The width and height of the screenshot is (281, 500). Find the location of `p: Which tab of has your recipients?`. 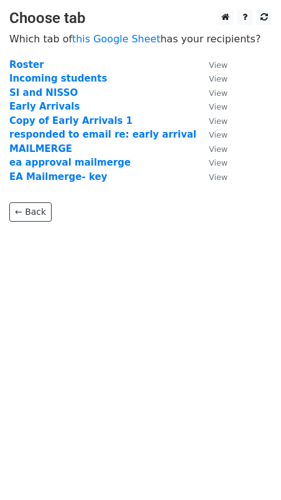

p: Which tab of has your recipients? is located at coordinates (141, 39).